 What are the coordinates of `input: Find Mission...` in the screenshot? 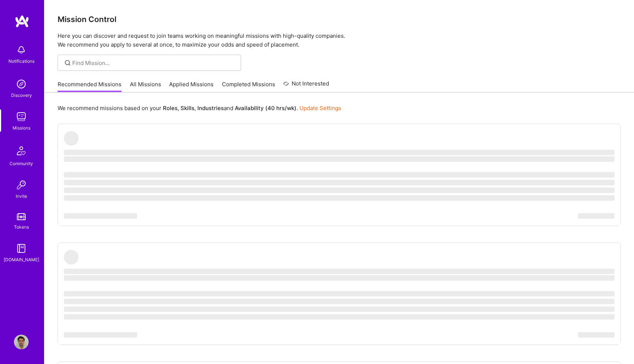 It's located at (154, 63).